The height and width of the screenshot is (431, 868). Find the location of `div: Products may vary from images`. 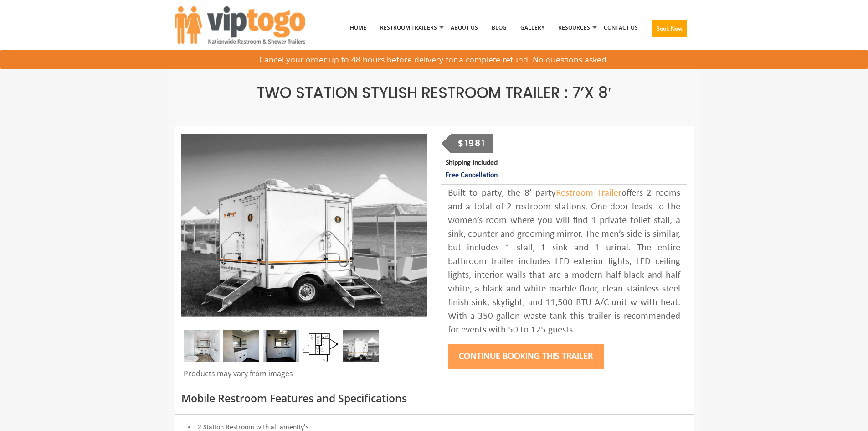

div: Products may vary from images is located at coordinates (304, 376).